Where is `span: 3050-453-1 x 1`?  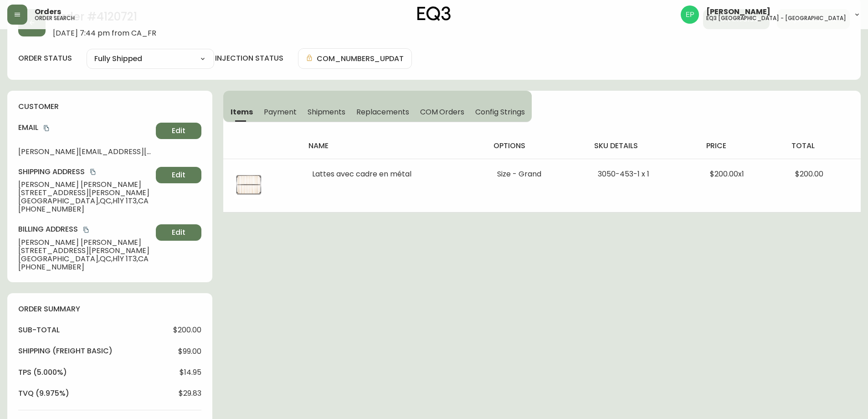 span: 3050-453-1 x 1 is located at coordinates (623, 174).